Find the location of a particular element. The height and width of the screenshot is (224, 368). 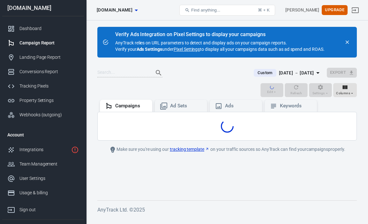

a: tracking template is located at coordinates (190, 149).